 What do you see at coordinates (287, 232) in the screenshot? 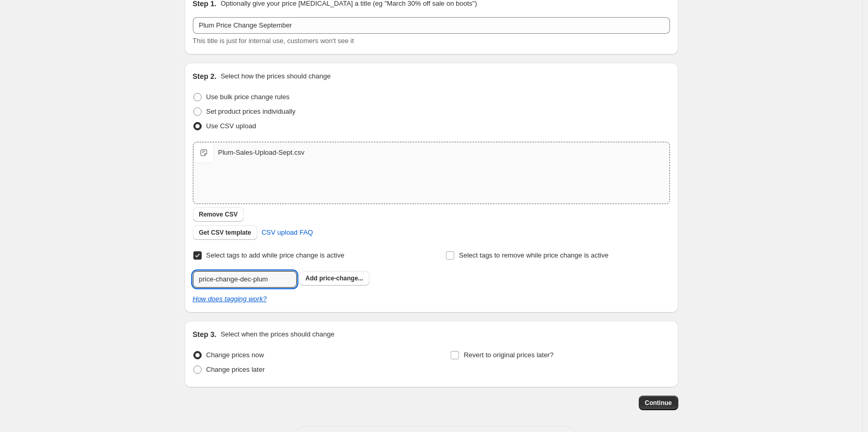
I see `span: CSV upload FAQ` at bounding box center [287, 232].